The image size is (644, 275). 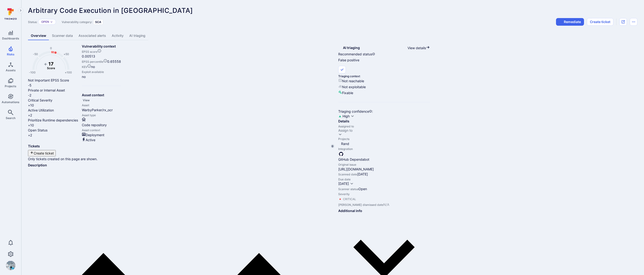 What do you see at coordinates (347, 174) in the screenshot?
I see `span: Scanned date` at bounding box center [347, 174].